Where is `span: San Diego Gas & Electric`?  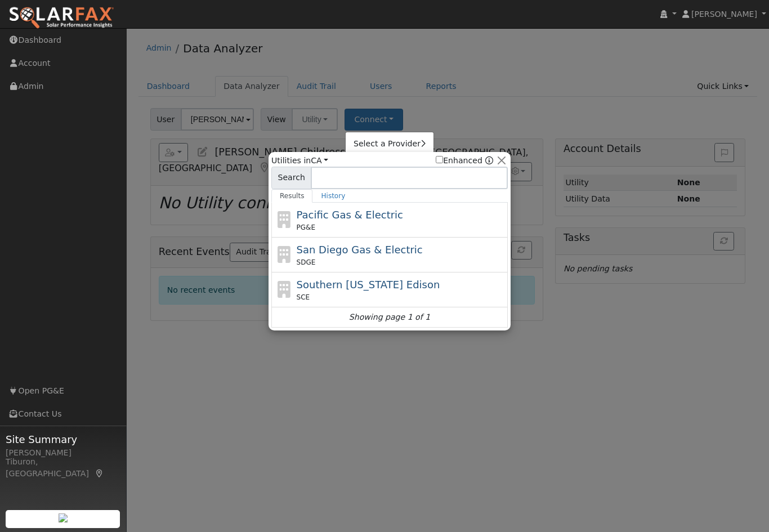
span: San Diego Gas & Electric is located at coordinates (359, 249).